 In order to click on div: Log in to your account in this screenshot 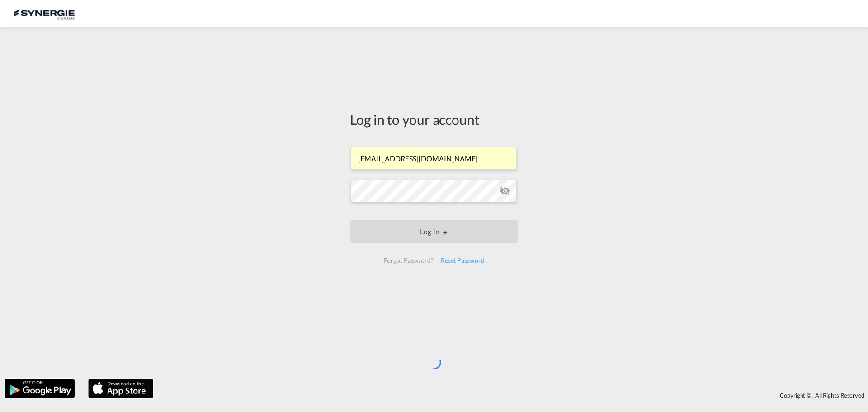, I will do `click(434, 120)`.